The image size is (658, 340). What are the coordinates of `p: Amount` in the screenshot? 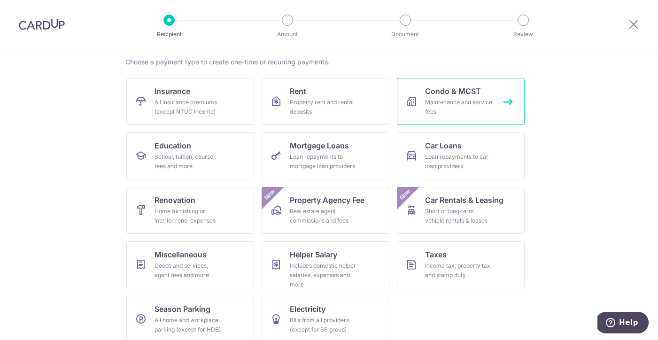 It's located at (288, 34).